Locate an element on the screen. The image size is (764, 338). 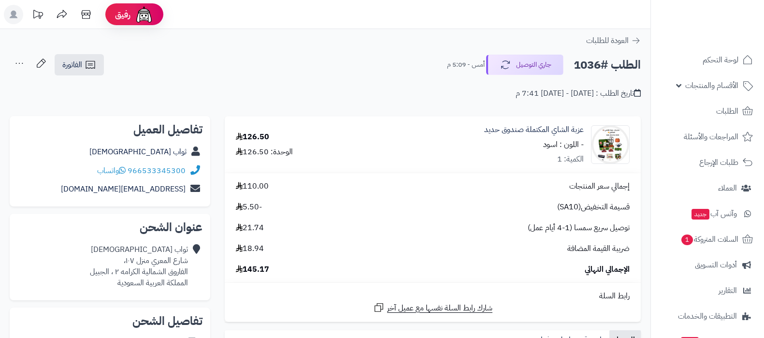
a: وآتس آبجديد is located at coordinates (707, 213).